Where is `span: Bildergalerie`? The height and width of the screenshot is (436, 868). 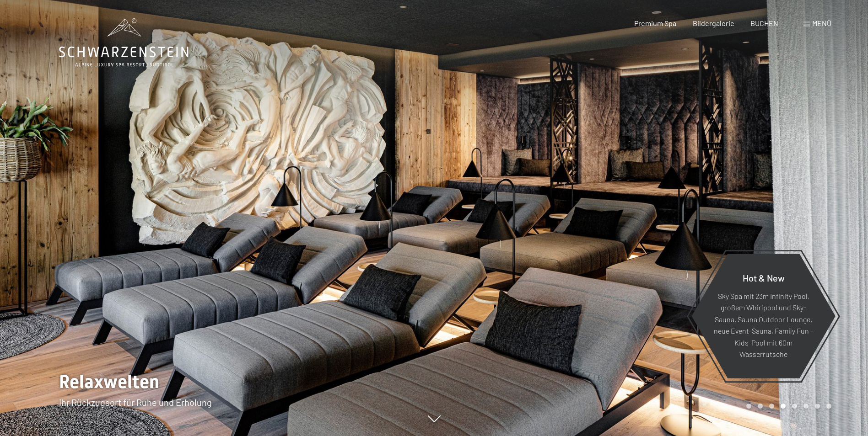
span: Bildergalerie is located at coordinates (713, 23).